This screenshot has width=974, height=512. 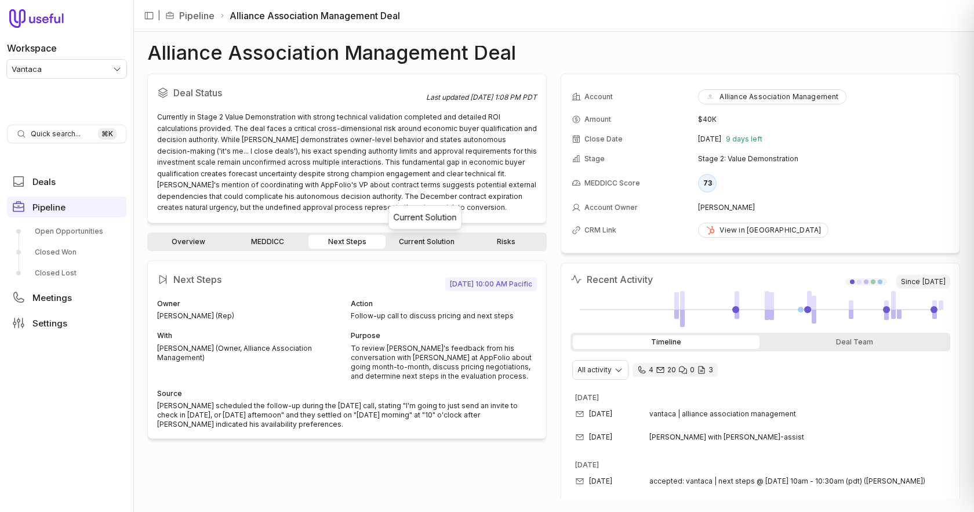 I want to click on a: Overview, so click(x=188, y=242).